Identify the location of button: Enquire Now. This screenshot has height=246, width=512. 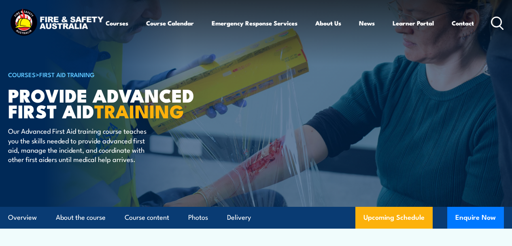
(475, 218).